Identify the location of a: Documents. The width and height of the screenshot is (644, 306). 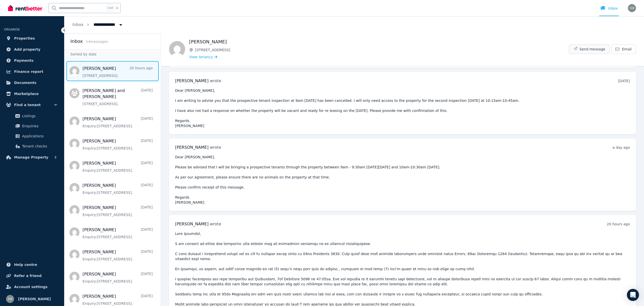
(32, 83).